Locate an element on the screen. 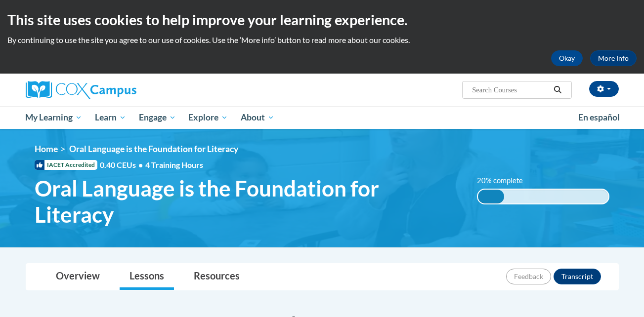 The width and height of the screenshot is (644, 317). a: Explore is located at coordinates (208, 117).